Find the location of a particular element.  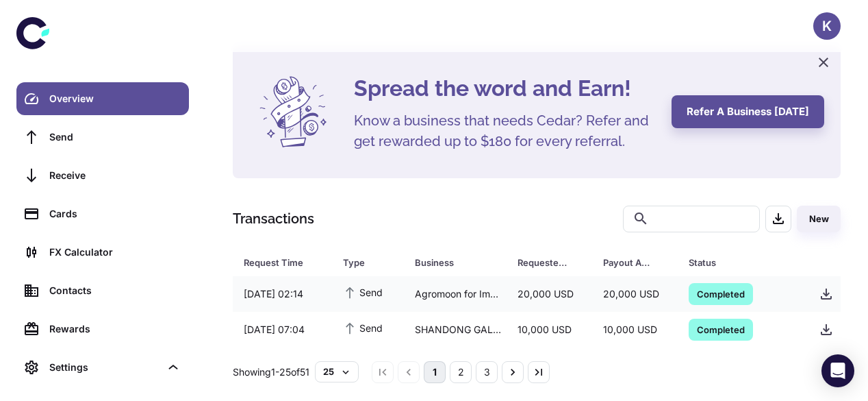

h4: Spread the word and Earn! is located at coordinates (505, 89).